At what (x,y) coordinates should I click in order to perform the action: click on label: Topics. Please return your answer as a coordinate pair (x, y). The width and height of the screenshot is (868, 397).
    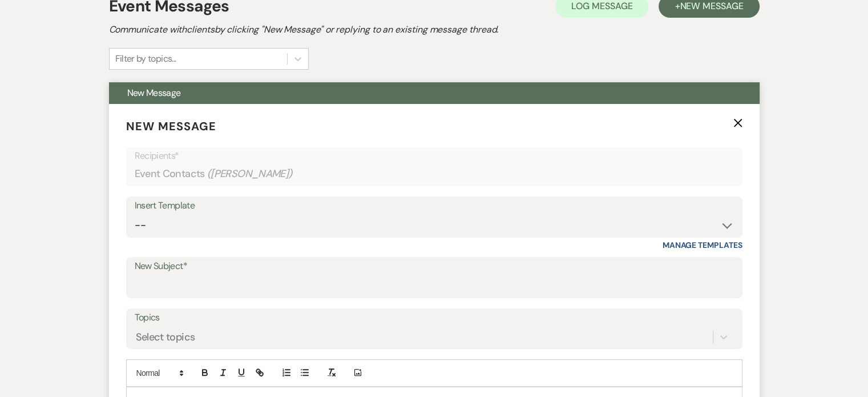
    Looking at the image, I should click on (435, 318).